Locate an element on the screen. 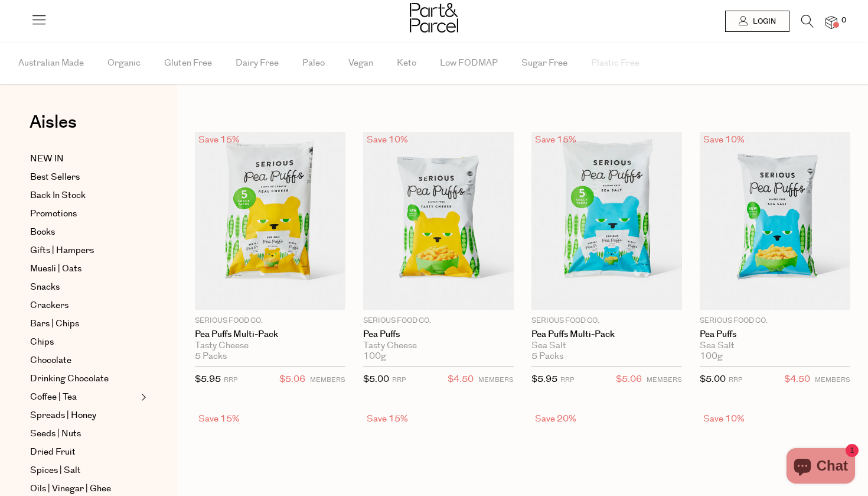 Image resolution: width=868 pixels, height=496 pixels. a: Best Sellers is located at coordinates (84, 177).